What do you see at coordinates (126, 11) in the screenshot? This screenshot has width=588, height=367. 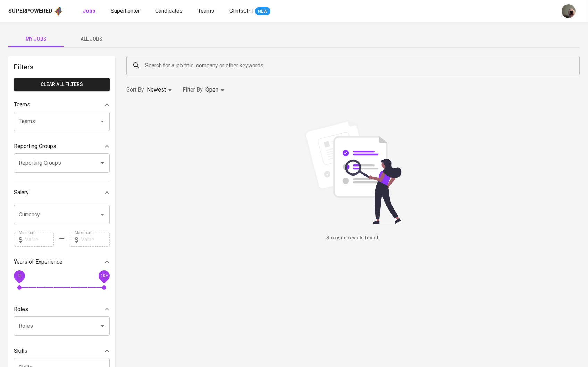 I see `span: Superhunter` at bounding box center [126, 11].